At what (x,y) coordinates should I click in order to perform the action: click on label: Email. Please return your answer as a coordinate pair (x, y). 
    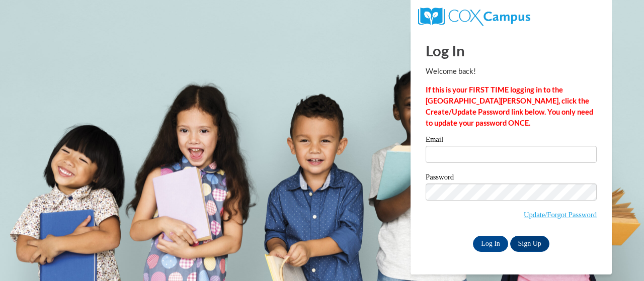
    Looking at the image, I should click on (511, 141).